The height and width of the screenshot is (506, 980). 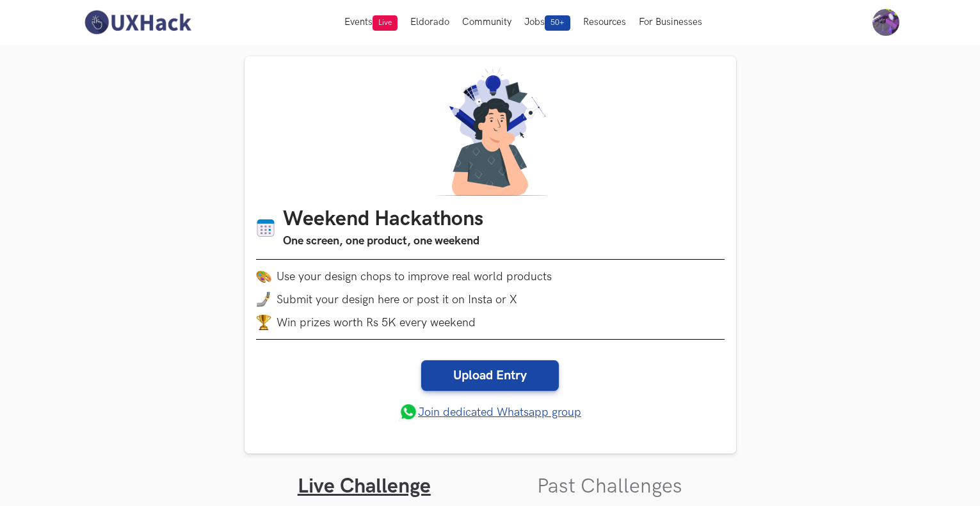 What do you see at coordinates (490, 132) in the screenshot?
I see `img: A designer thinking` at bounding box center [490, 132].